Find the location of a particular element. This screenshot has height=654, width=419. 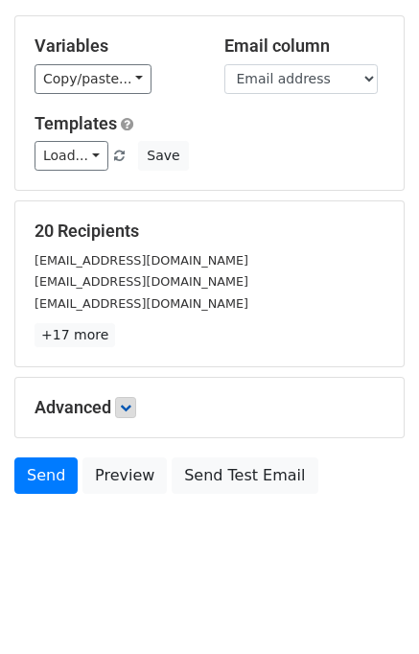

a: Send Test Email is located at coordinates (244, 475).